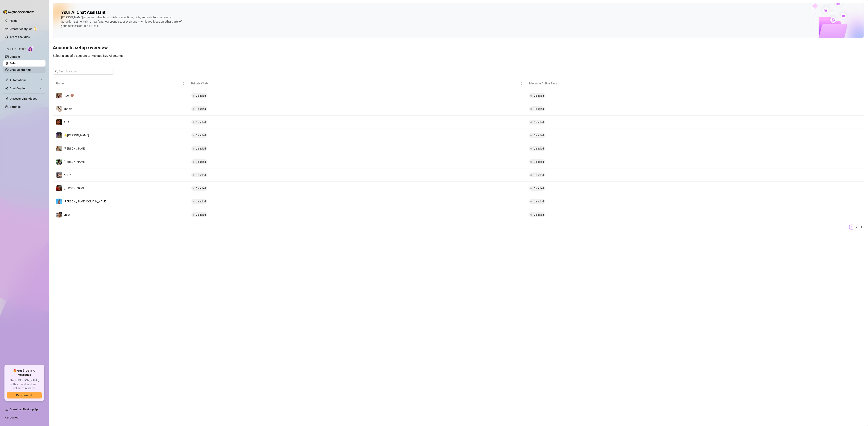  I want to click on span: Earn now, so click(22, 395).